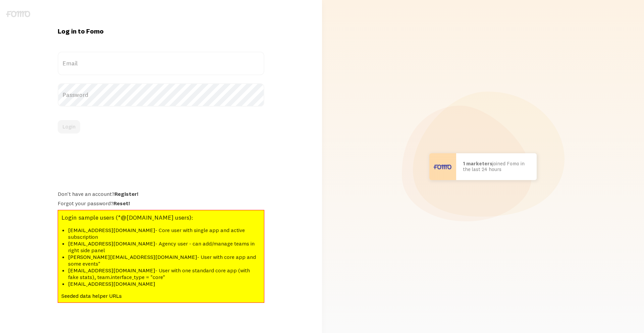 This screenshot has height=333, width=644. What do you see at coordinates (121, 203) in the screenshot?
I see `a: Reset!` at bounding box center [121, 203].